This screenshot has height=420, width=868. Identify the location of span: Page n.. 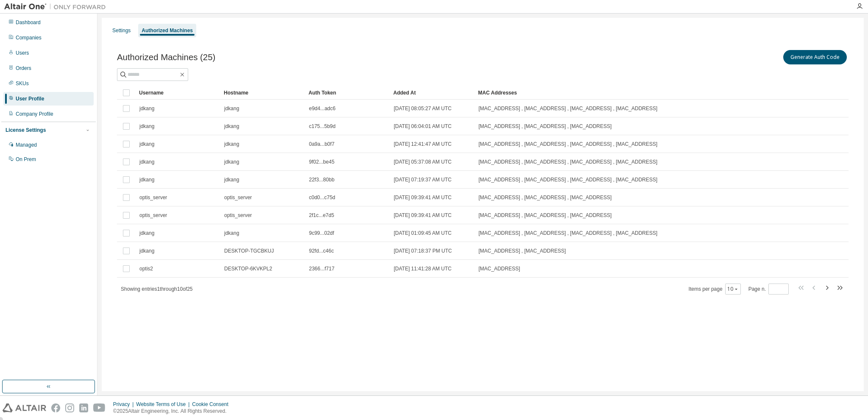
(768, 289).